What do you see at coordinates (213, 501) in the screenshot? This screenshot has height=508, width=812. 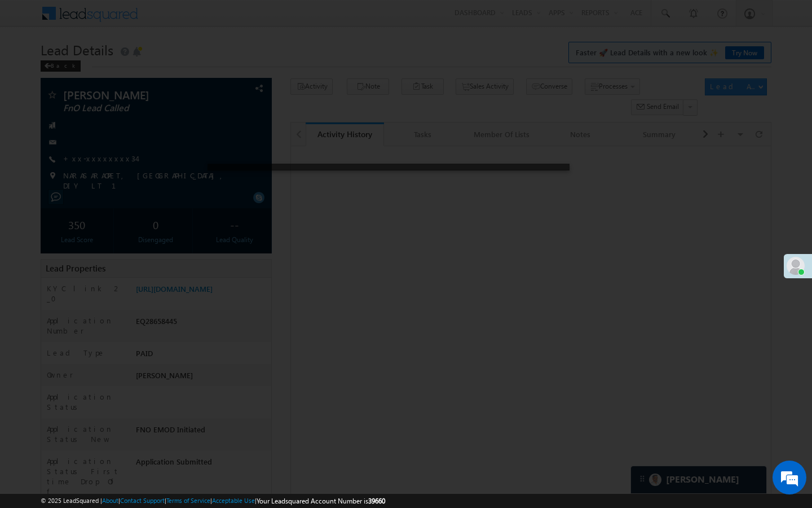 I see `span: © 2025 LeadSquared | | | | |` at bounding box center [213, 501].